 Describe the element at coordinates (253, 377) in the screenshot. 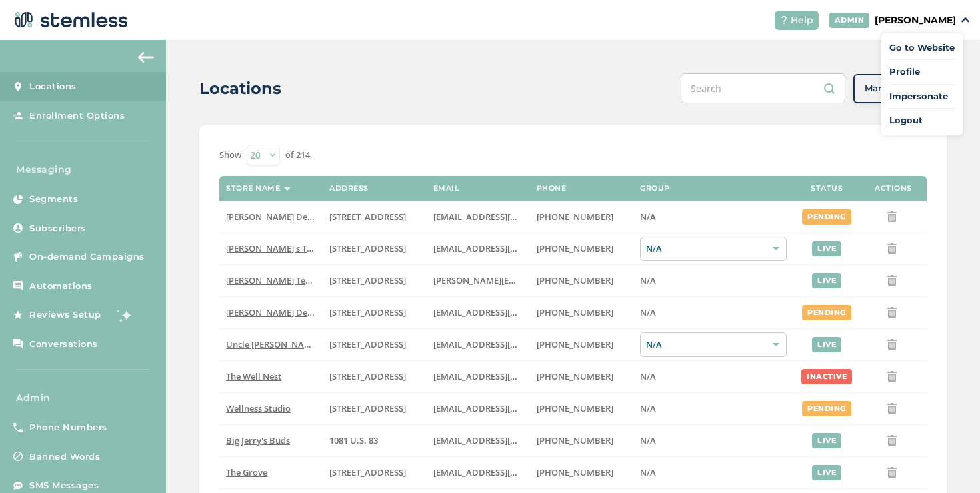

I see `span: The Well Nest` at that location.